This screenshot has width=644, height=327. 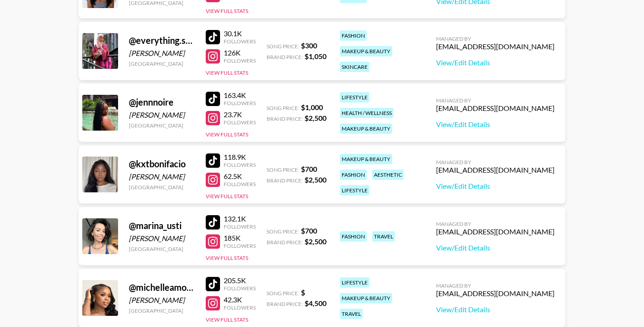 I want to click on div: 205.5K, so click(x=240, y=281).